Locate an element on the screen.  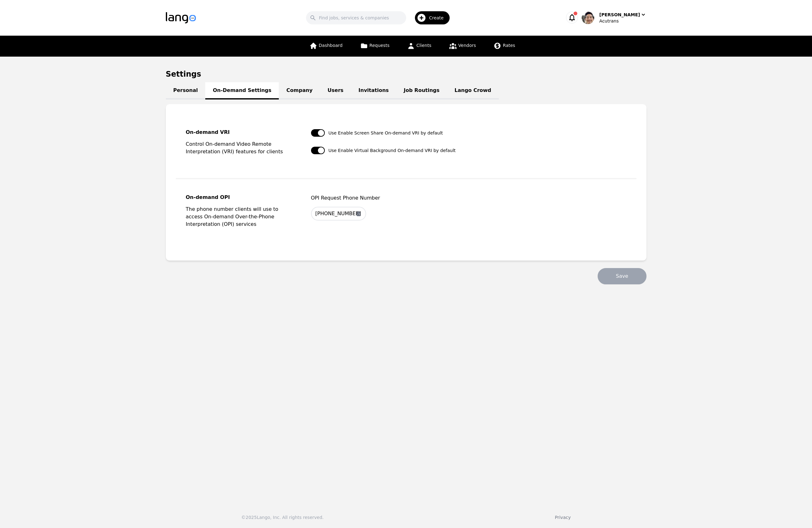
div: Acutrans is located at coordinates (623, 21).